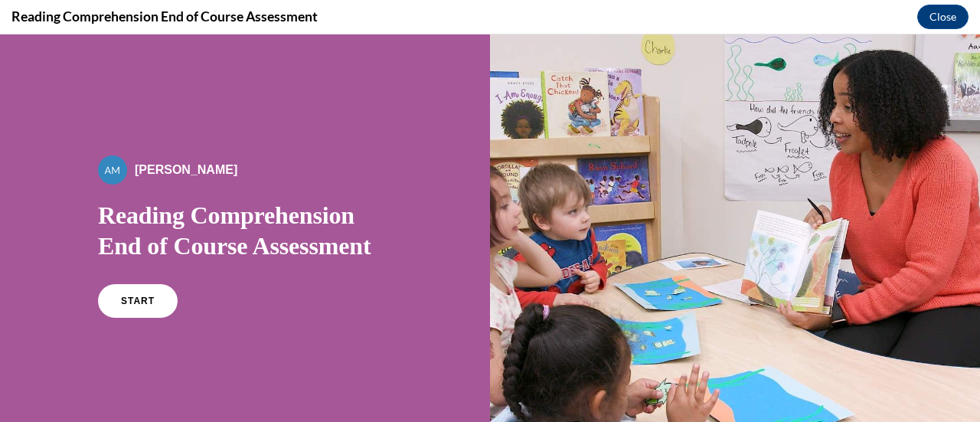 Image resolution: width=980 pixels, height=422 pixels. Describe the element at coordinates (138, 266) in the screenshot. I see `a: START` at that location.